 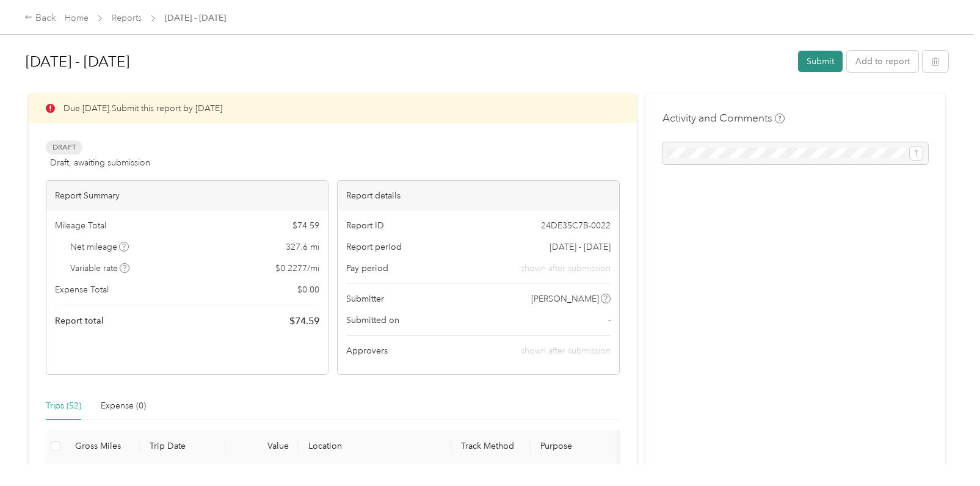 What do you see at coordinates (127, 18) in the screenshot?
I see `a: Reports` at bounding box center [127, 18].